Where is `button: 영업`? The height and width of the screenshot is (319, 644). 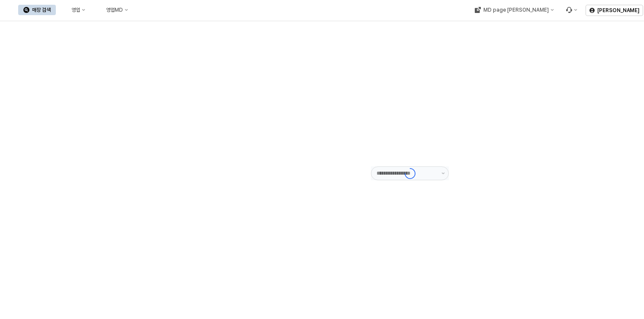
button: 영업 is located at coordinates (74, 10).